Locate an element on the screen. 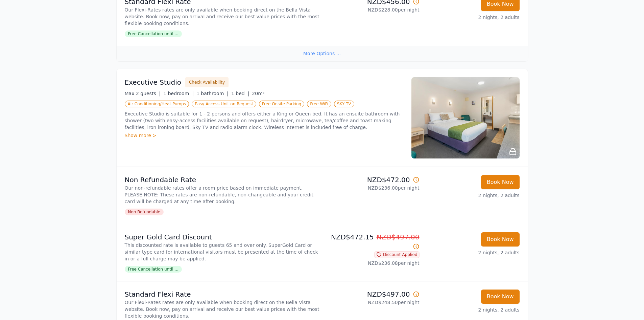  p: NZD$472.15 is located at coordinates (372, 242).